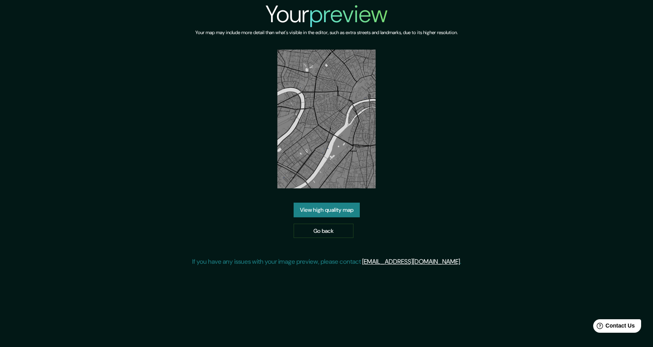  I want to click on a: Go back, so click(323, 231).